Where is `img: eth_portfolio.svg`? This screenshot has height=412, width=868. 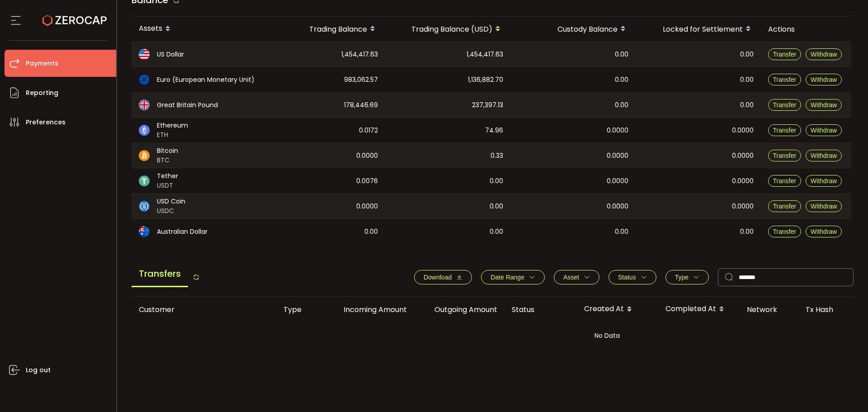
img: eth_portfolio.svg is located at coordinates (145, 131).